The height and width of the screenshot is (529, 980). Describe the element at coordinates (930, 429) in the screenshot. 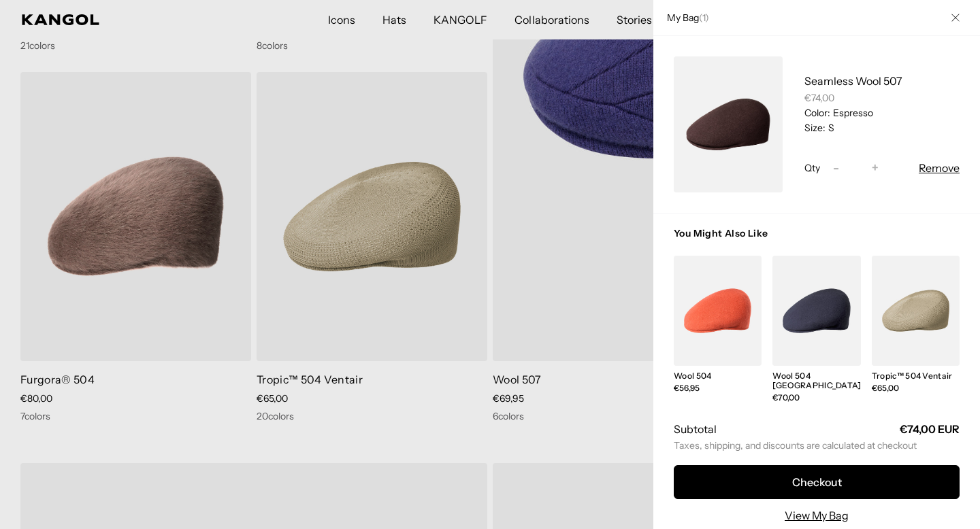

I see `strong: €74,00 EUR` at that location.